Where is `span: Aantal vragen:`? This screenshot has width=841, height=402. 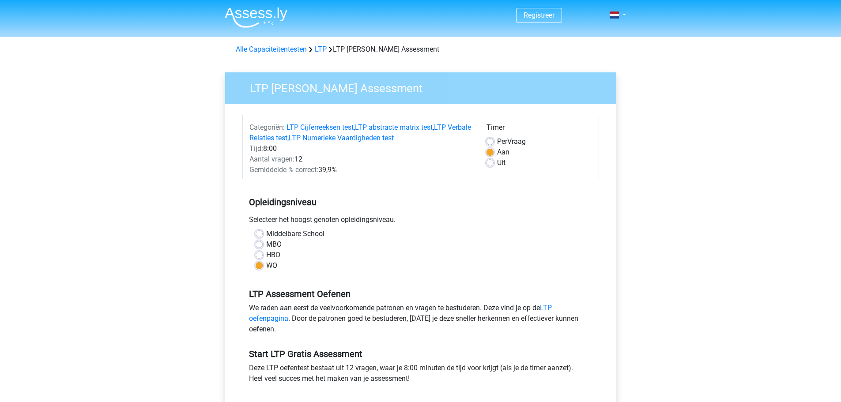 span: Aantal vragen: is located at coordinates (272, 159).